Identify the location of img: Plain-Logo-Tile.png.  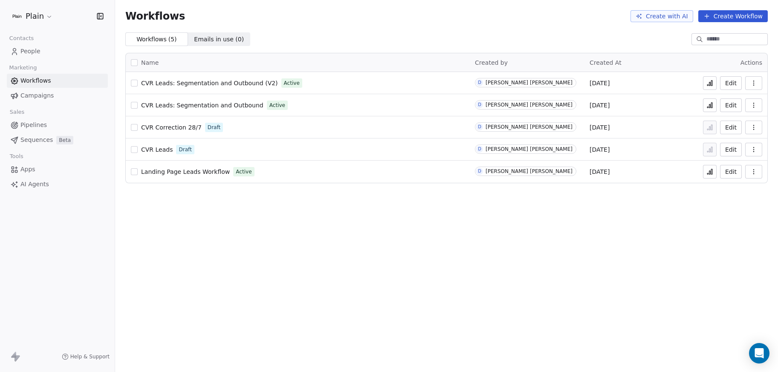
(17, 16).